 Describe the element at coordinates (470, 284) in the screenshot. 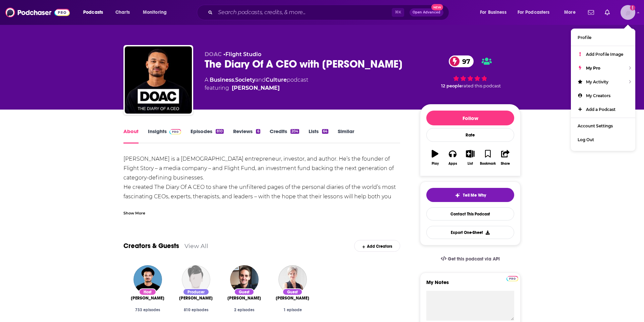

I see `label: My Notes` at that location.